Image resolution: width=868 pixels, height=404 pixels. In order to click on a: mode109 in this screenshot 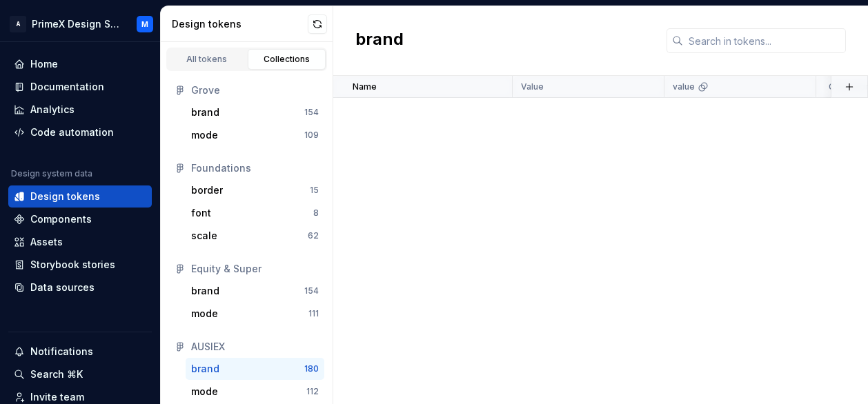, I will do `click(255, 135)`.